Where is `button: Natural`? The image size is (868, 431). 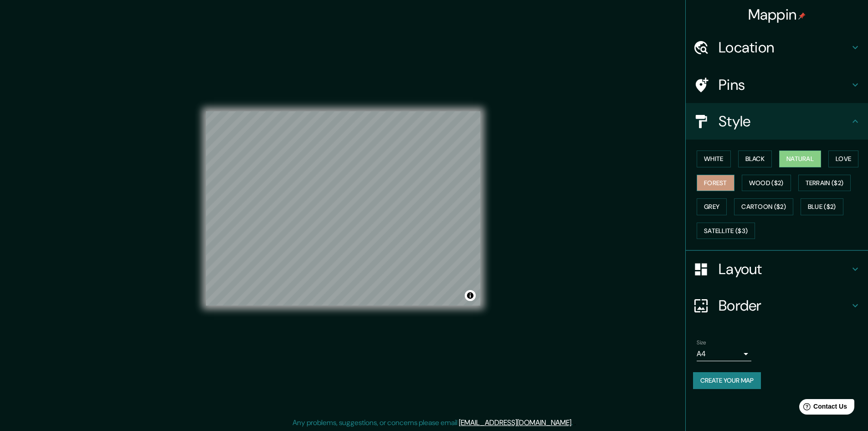
button: Natural is located at coordinates (800, 159).